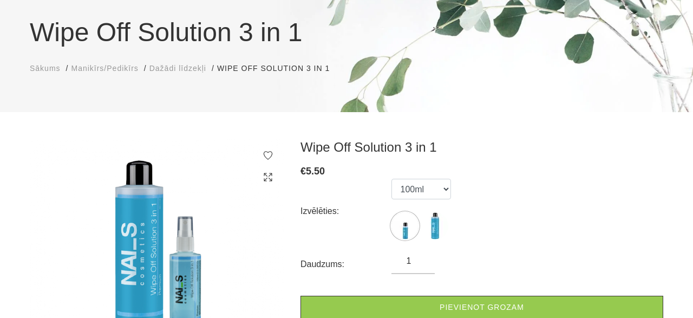  Describe the element at coordinates (346, 264) in the screenshot. I see `div: Daudzums:` at that location.